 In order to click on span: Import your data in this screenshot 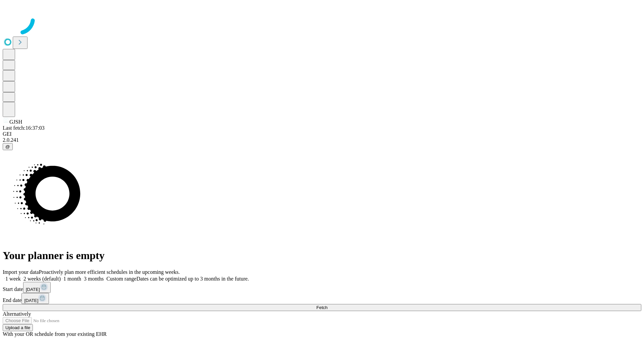, I will do `click(21, 272)`.